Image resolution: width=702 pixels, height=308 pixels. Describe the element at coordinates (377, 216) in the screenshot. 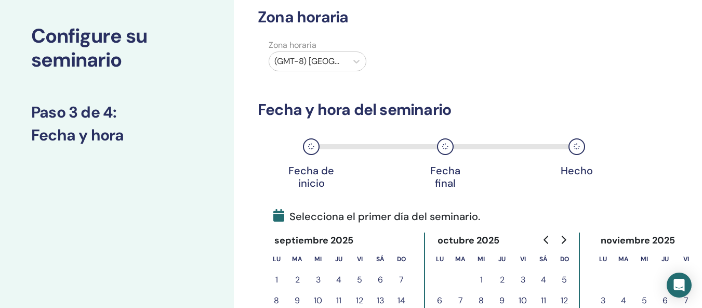

I see `span: Selecciona el primer día del seminario.` at that location.